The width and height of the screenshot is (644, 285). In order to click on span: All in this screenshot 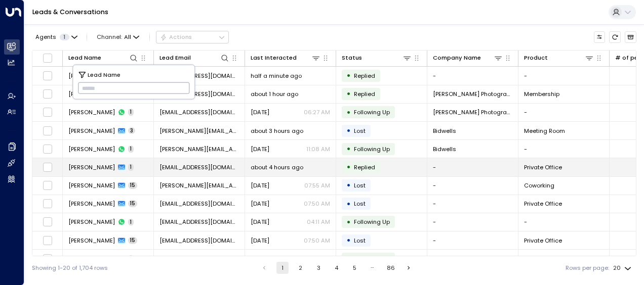, I will do `click(127, 37)`.